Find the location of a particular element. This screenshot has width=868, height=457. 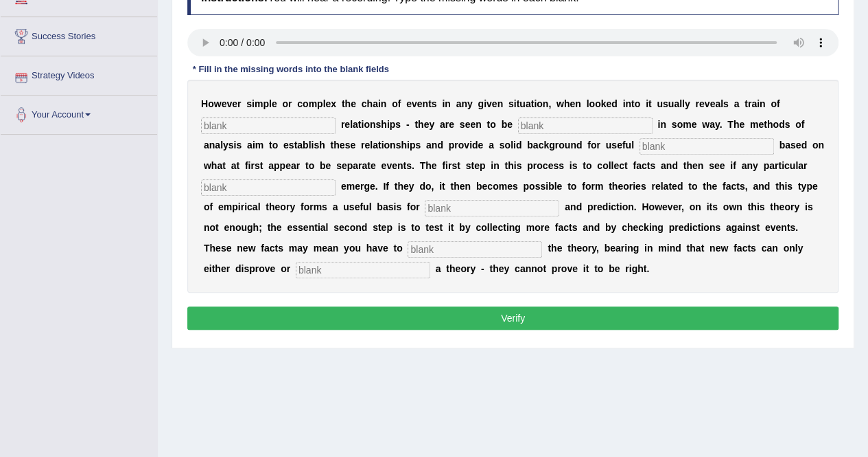

b: m is located at coordinates (687, 124).